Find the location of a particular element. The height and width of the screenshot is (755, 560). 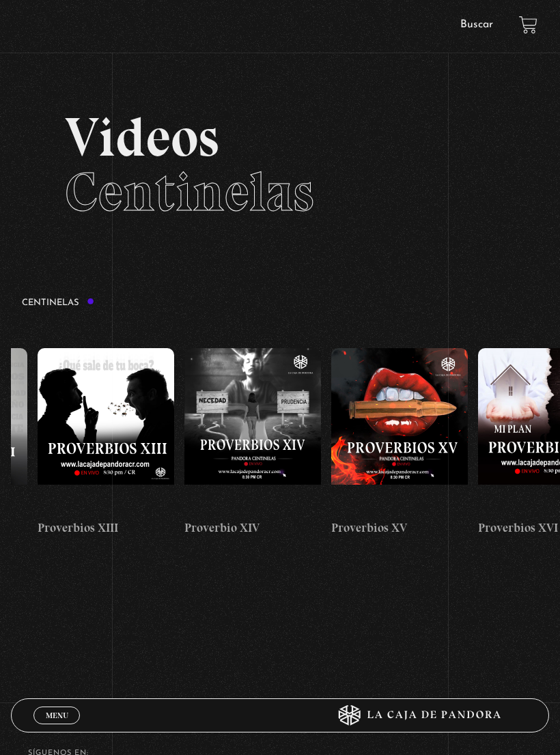

a: Proverbios XIII is located at coordinates (106, 443).